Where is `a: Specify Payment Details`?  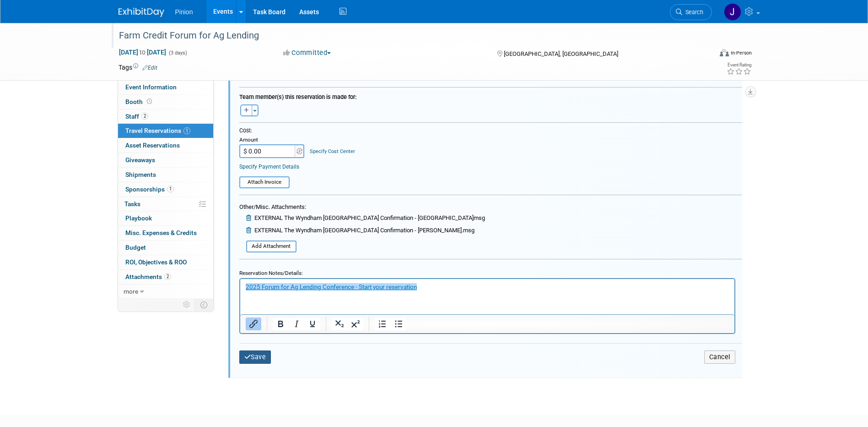 a: Specify Payment Details is located at coordinates (269, 167).